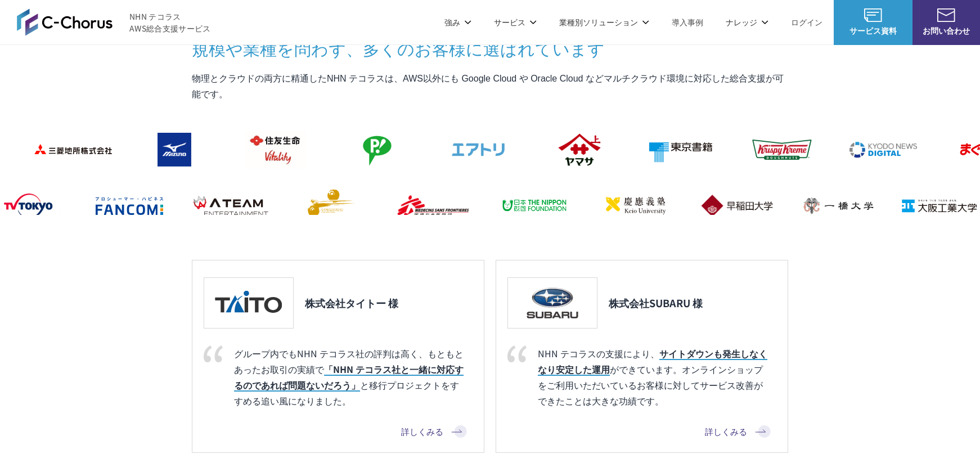 The image size is (980, 454). I want to click on span: サービス資料, so click(873, 30).